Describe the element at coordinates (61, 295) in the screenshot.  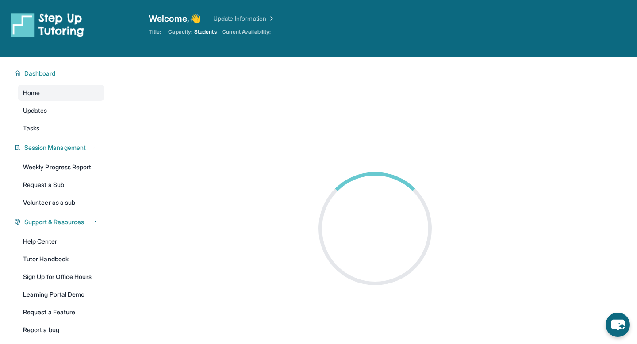
I see `a: Learning Portal Demo` at that location.